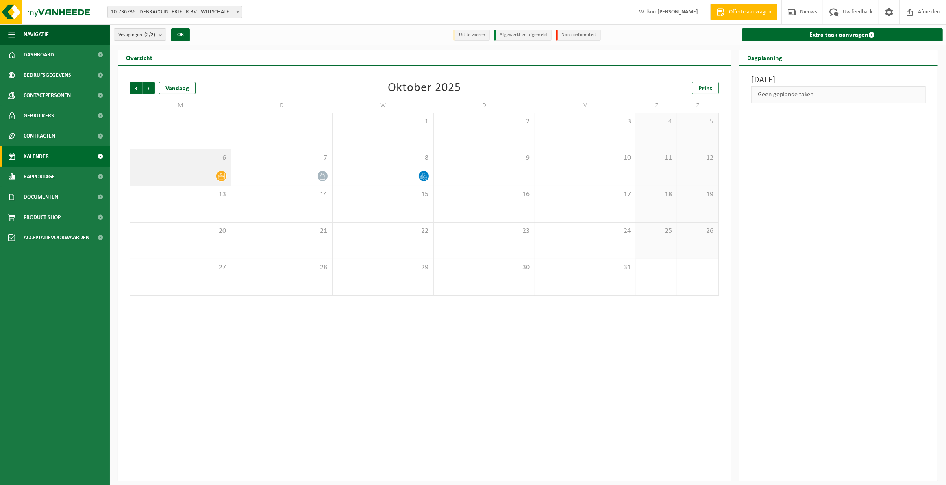  I want to click on span: 5, so click(698, 122).